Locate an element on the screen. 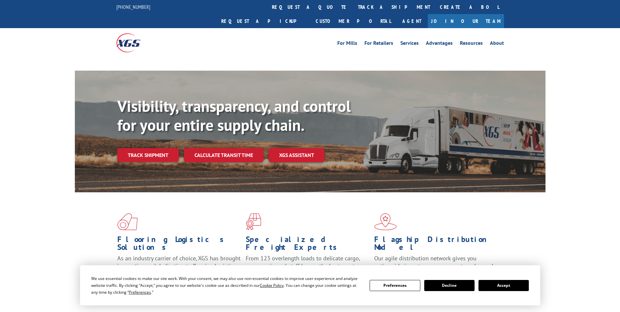  img: xgs-icon-flagship-distribution-model-red is located at coordinates (385, 222).